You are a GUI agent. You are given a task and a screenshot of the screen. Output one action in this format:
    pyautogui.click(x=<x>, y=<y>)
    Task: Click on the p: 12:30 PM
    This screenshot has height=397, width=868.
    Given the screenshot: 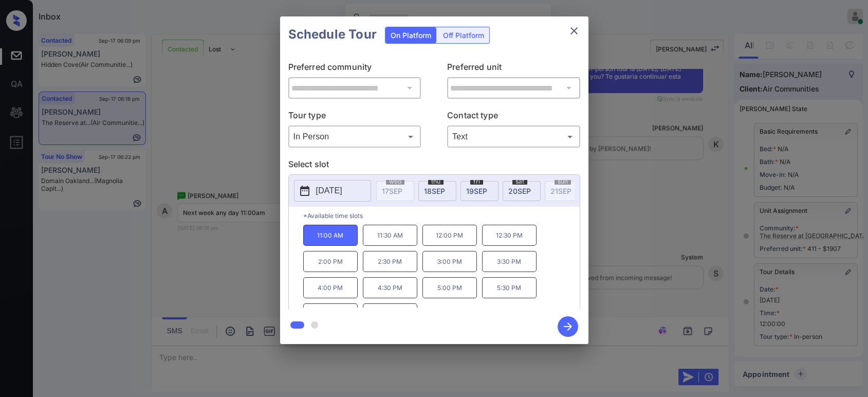 What is the action you would take?
    pyautogui.click(x=509, y=235)
    